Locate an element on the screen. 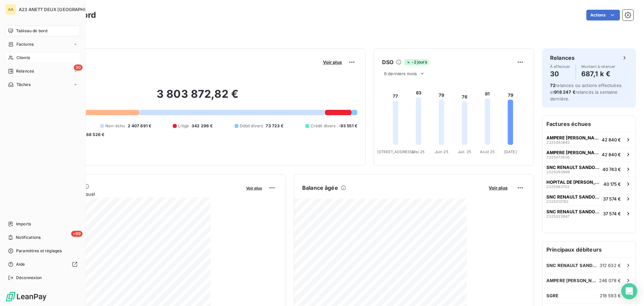 The height and width of the screenshot is (306, 644). h6: Balance âgée is located at coordinates (320, 188).